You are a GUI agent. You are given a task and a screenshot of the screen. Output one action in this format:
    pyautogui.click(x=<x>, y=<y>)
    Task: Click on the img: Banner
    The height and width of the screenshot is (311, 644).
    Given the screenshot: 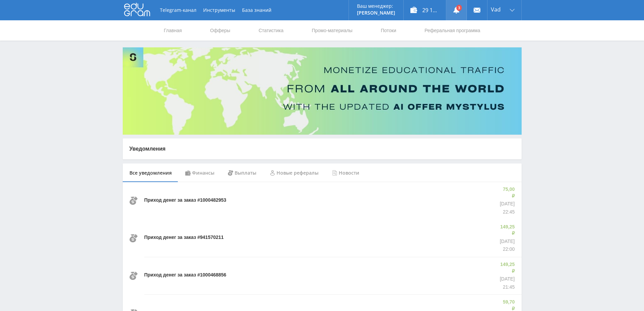 What is the action you would take?
    pyautogui.click(x=322, y=91)
    